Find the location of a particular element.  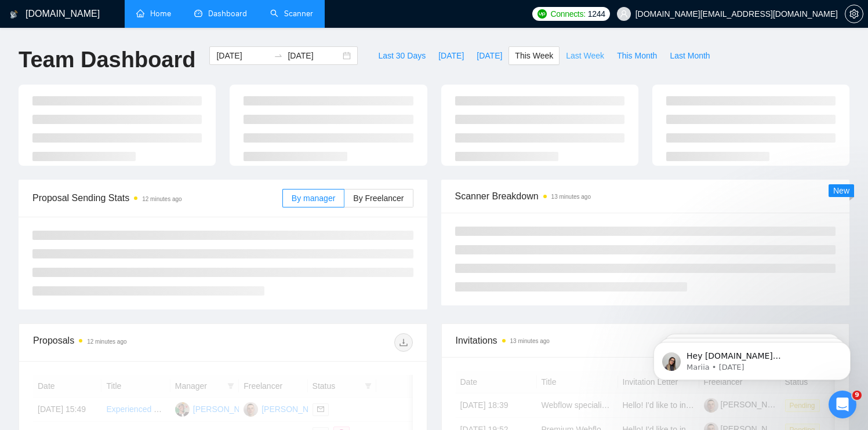

span: New is located at coordinates (841, 191).